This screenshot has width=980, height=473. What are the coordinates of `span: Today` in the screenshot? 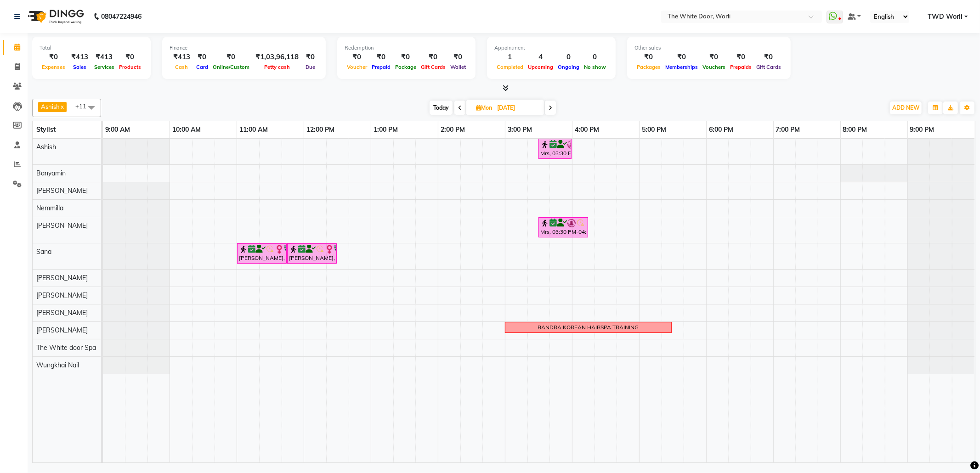 It's located at (441, 107).